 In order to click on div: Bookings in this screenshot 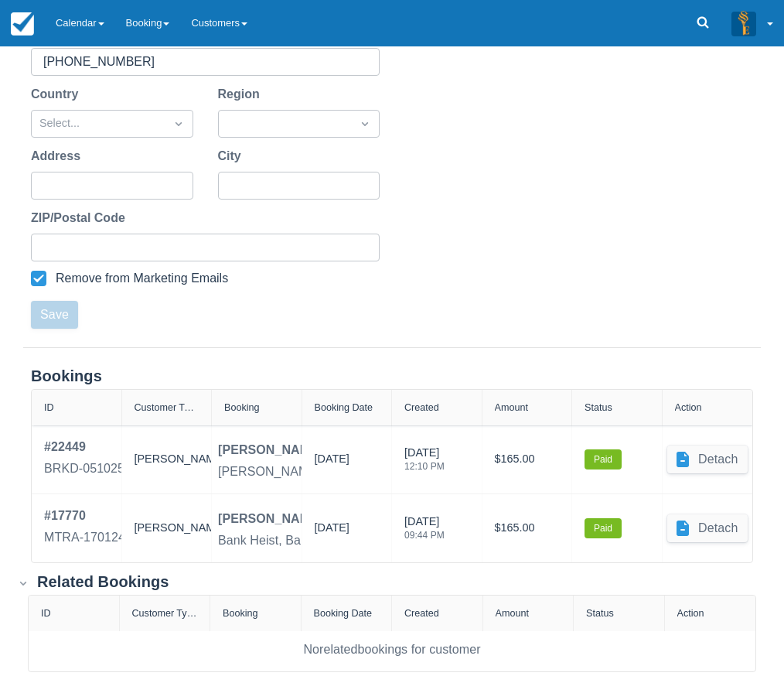, I will do `click(392, 376)`.